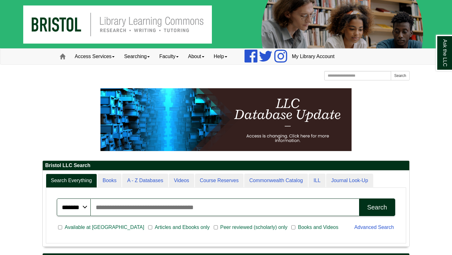 The image size is (452, 255). Describe the element at coordinates (145, 181) in the screenshot. I see `a: A - Z Databases` at that location.